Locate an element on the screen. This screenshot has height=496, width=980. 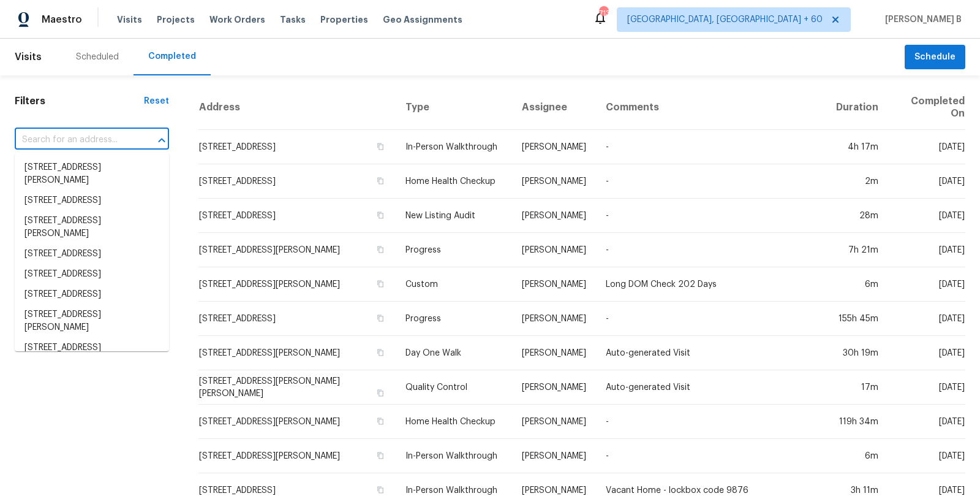
td: 155h 45m is located at coordinates (857, 318).